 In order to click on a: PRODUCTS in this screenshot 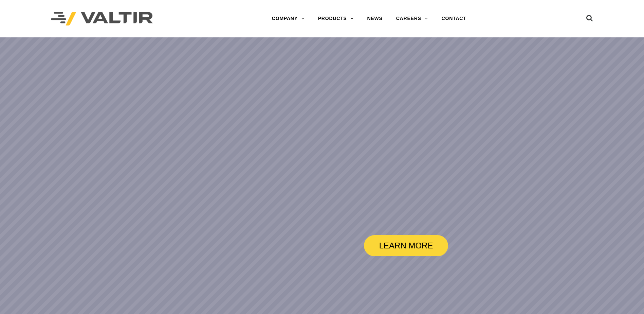, I will do `click(336, 19)`.